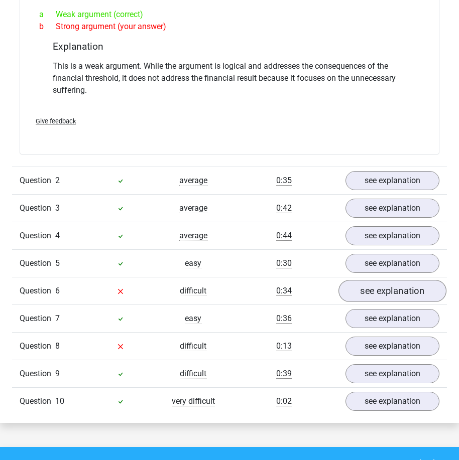  What do you see at coordinates (283, 319) in the screenshot?
I see `span: 0:36` at bounding box center [283, 319].